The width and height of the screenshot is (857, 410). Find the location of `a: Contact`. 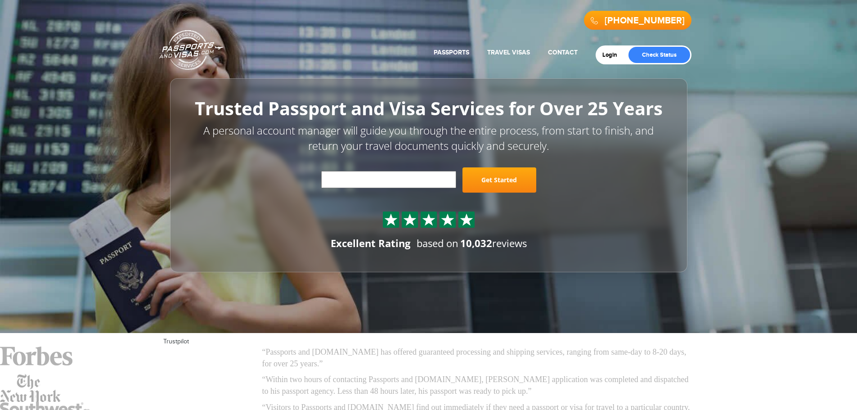

a: Contact is located at coordinates (563, 52).